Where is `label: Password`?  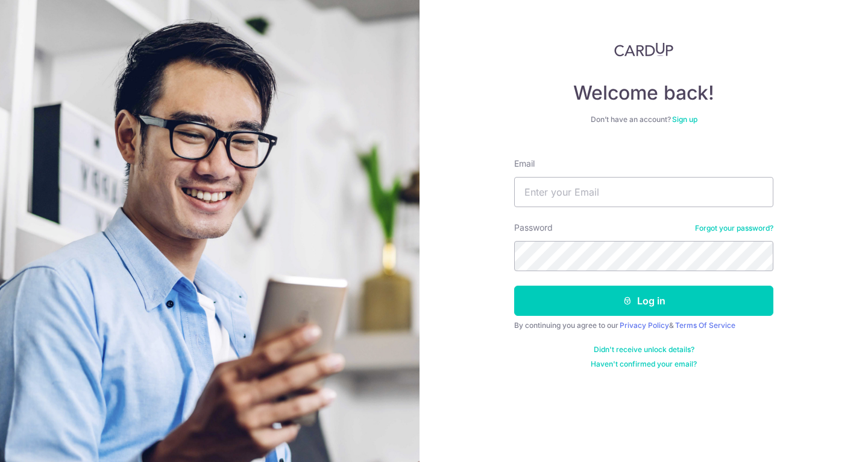
label: Password is located at coordinates (533, 228).